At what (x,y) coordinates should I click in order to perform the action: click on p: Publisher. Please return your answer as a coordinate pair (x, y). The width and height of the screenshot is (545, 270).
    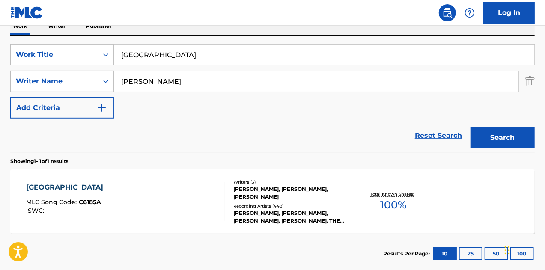
    Looking at the image, I should click on (99, 26).